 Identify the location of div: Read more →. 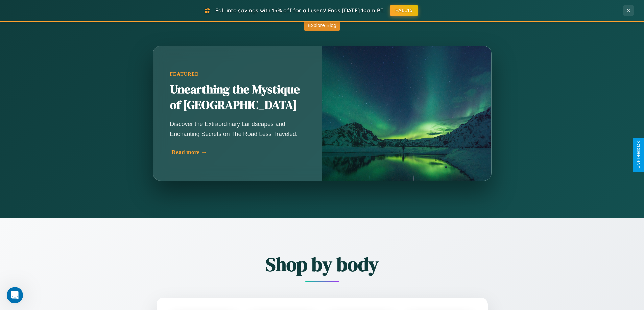
(240, 152).